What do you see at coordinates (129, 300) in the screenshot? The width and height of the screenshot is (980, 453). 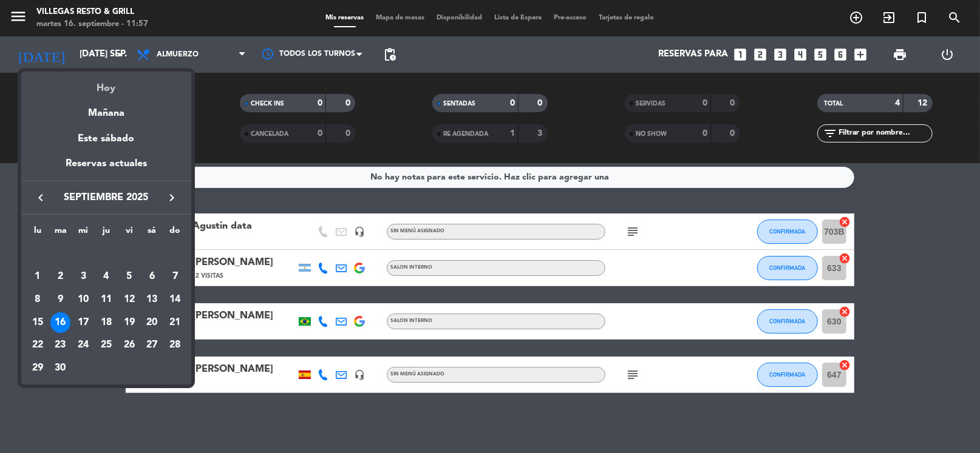 I see `div: 12` at bounding box center [129, 300].